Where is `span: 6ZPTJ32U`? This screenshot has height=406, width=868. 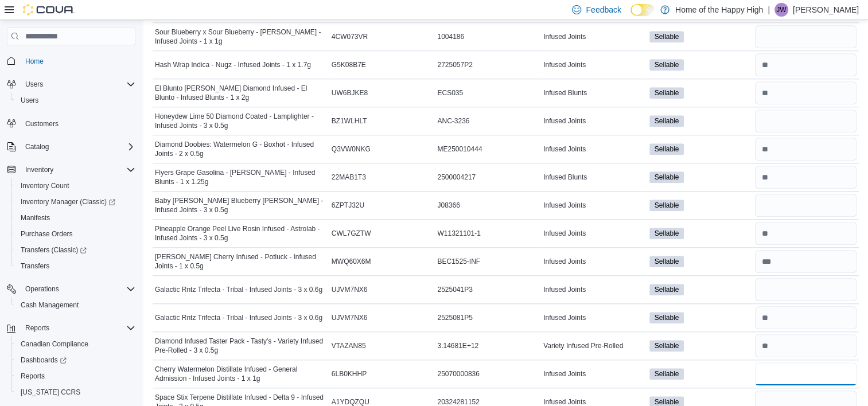 span: 6ZPTJ32U is located at coordinates (347, 205).